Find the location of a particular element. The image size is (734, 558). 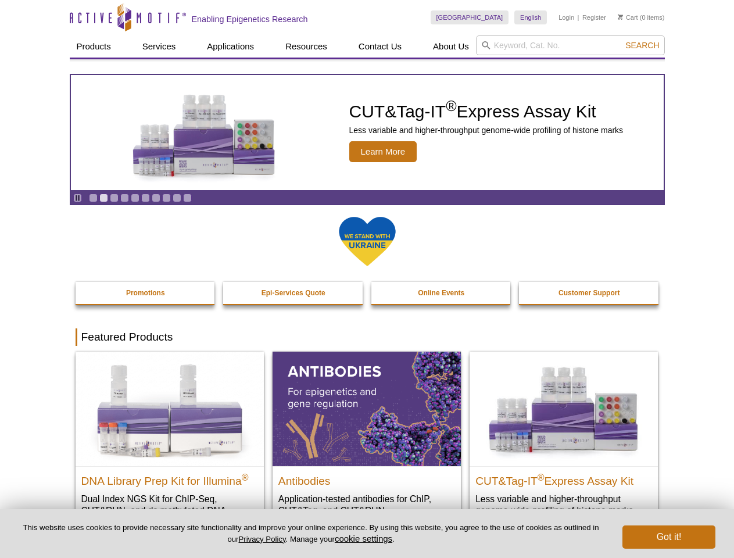

a: Go to slide 7 is located at coordinates (156, 198).